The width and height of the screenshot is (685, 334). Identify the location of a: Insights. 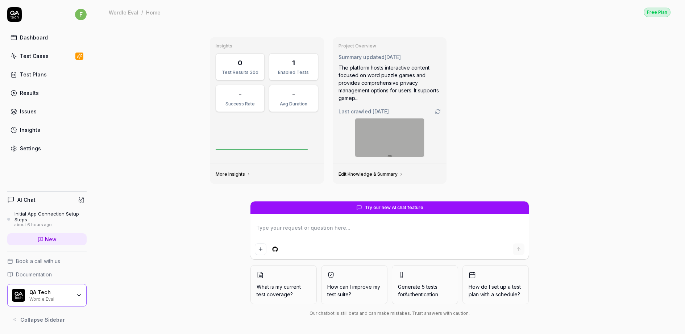
(47, 130).